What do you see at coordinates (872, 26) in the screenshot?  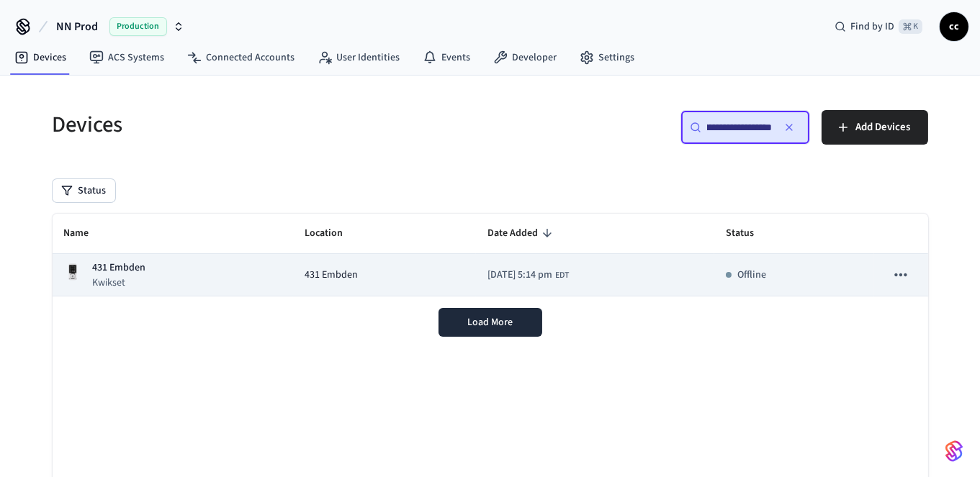 I see `span: Find by ID` at bounding box center [872, 26].